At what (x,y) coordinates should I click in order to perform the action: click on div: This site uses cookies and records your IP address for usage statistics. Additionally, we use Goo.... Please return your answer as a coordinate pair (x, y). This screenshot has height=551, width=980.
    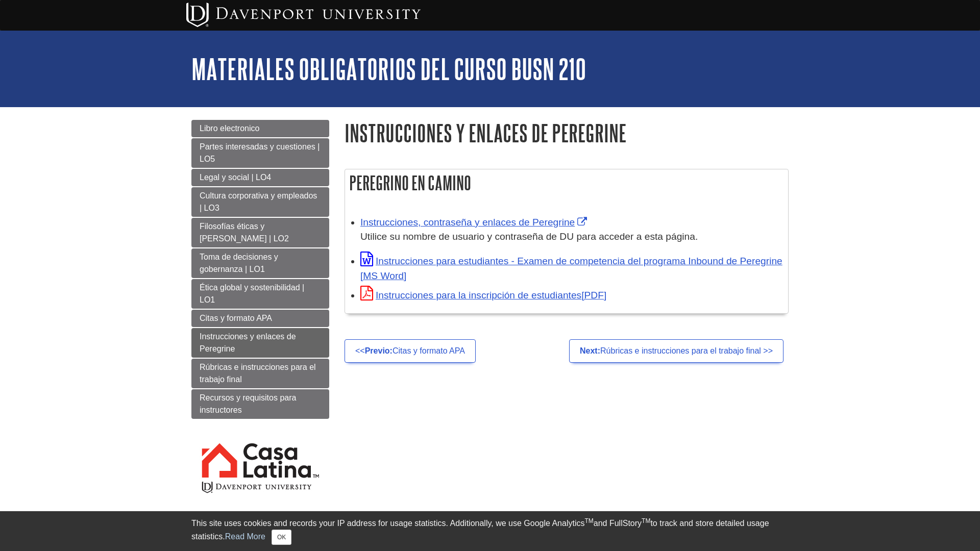
    Looking at the image, I should click on (490, 532).